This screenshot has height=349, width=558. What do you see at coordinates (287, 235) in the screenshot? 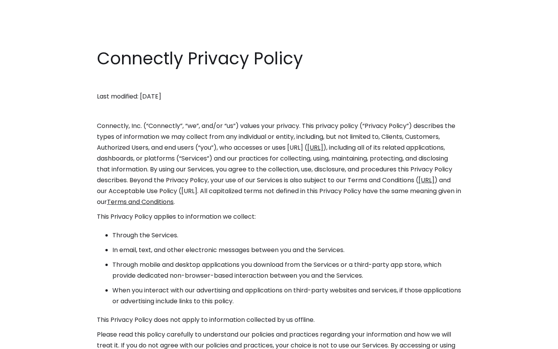
I see `li: Through the Services.` at bounding box center [287, 235].